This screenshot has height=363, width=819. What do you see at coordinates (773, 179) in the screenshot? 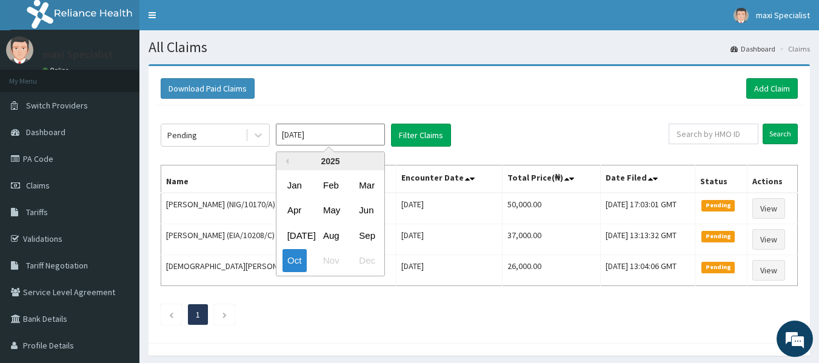
I see `th: Actions` at bounding box center [773, 179].